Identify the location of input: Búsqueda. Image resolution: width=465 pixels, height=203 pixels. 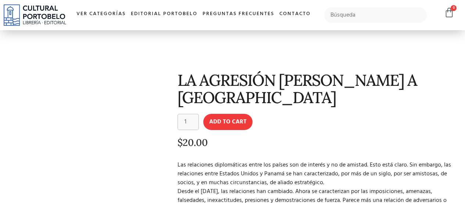
(375, 15).